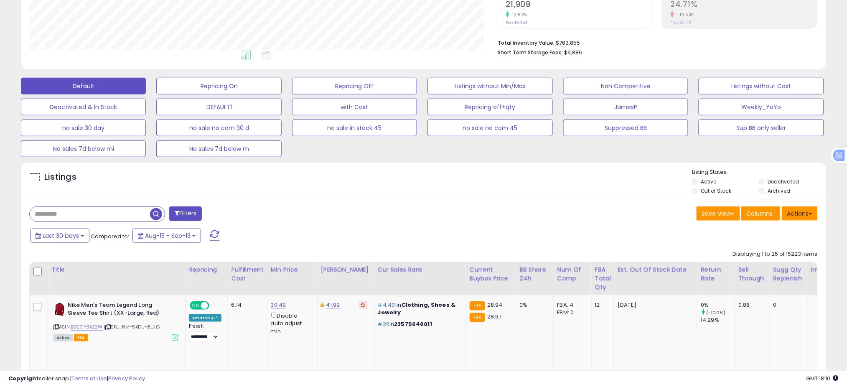 This screenshot has width=847, height=387. What do you see at coordinates (490, 86) in the screenshot?
I see `button: Listings without Min/Max` at bounding box center [490, 86].